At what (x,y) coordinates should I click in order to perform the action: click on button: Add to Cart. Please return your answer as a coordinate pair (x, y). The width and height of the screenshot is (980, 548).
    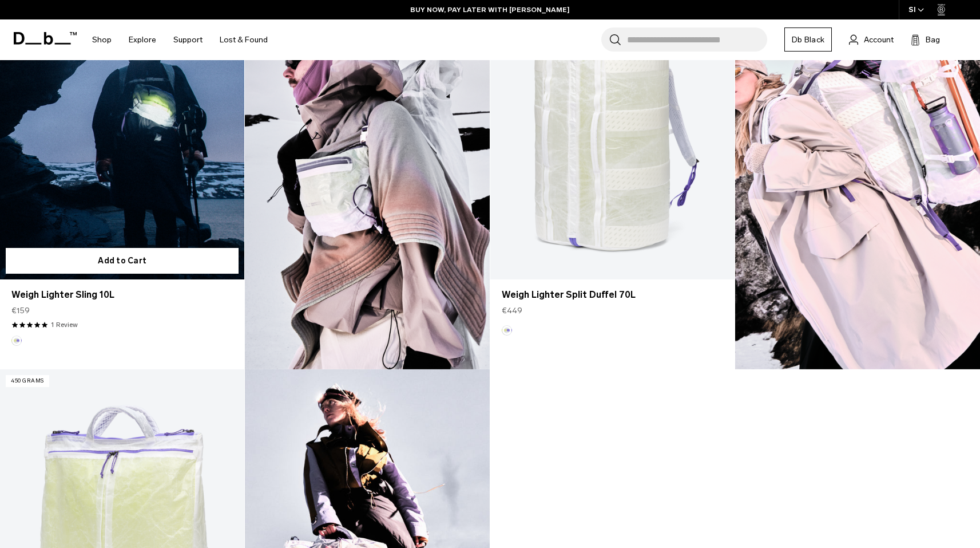
    Looking at the image, I should click on (122, 261).